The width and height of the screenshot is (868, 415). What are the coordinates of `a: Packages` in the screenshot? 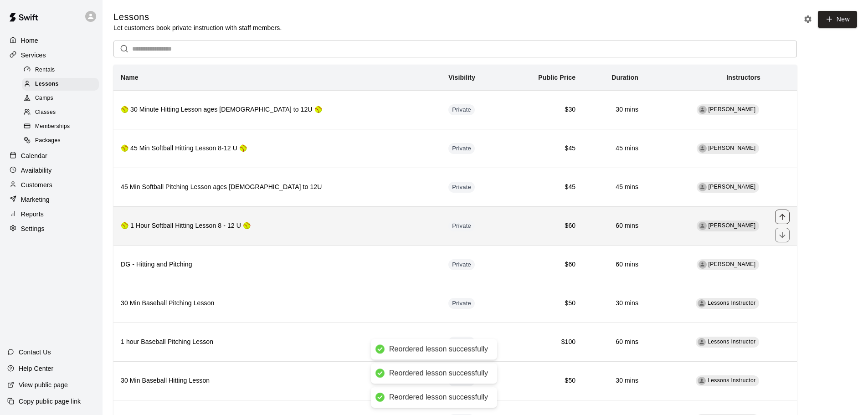 It's located at (62, 141).